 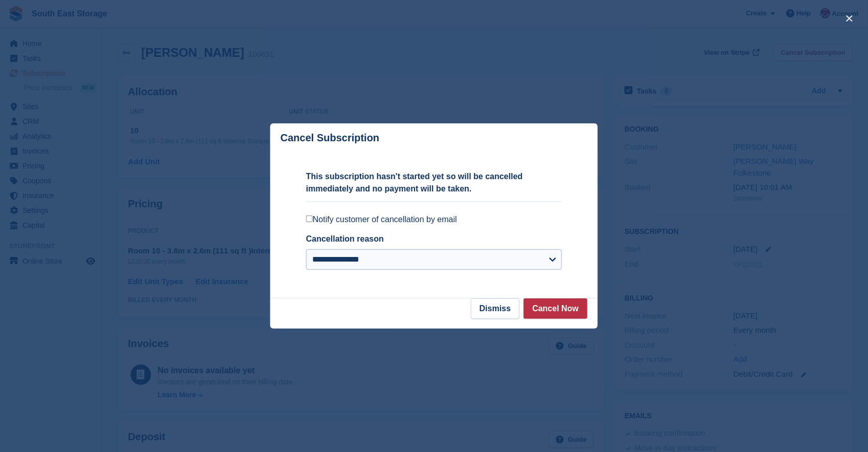 I want to click on button: Dismiss, so click(x=495, y=309).